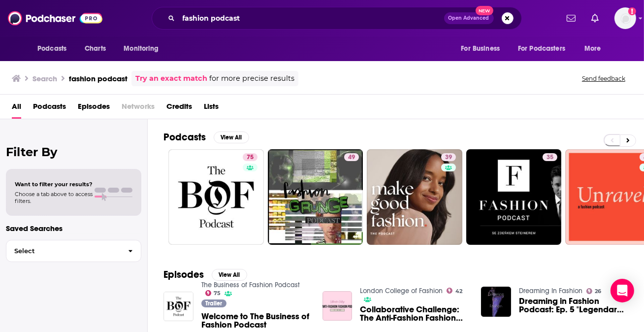 This screenshot has height=332, width=644. What do you see at coordinates (16, 109) in the screenshot?
I see `a: All` at bounding box center [16, 109].